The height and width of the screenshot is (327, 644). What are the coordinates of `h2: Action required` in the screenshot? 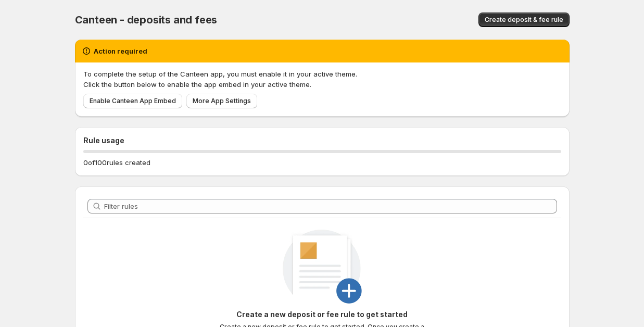 It's located at (120, 51).